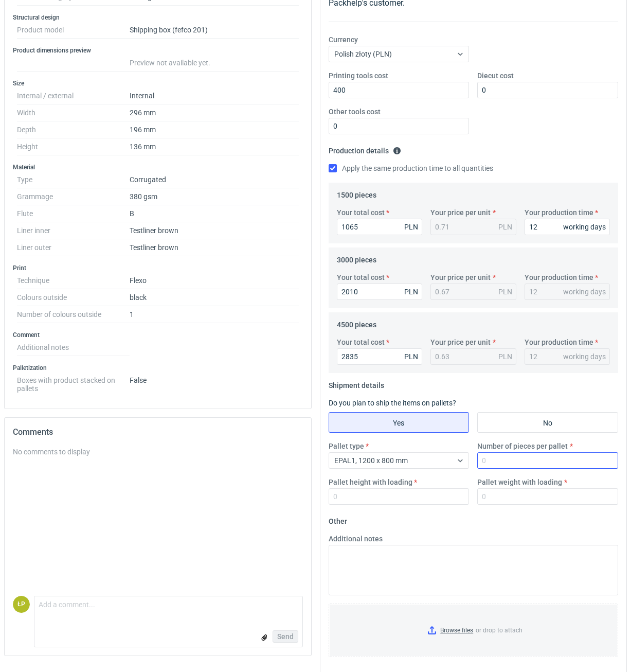 Image resolution: width=631 pixels, height=672 pixels. I want to click on label: Do you plan to ship the items on pallets?, so click(393, 403).